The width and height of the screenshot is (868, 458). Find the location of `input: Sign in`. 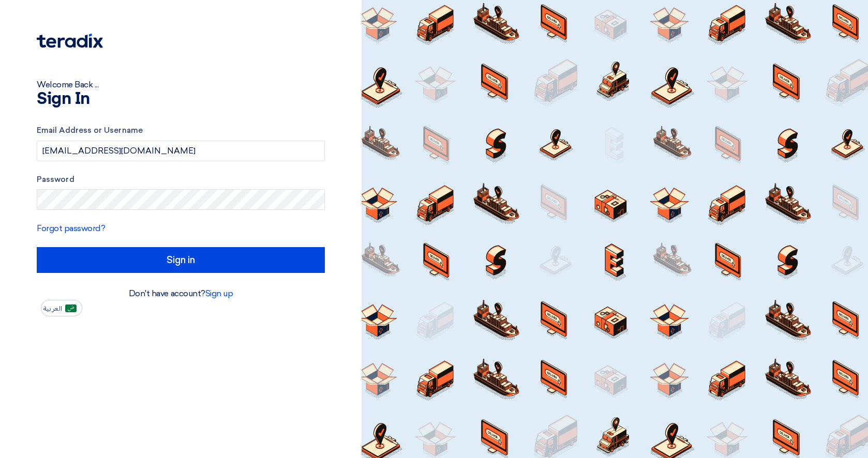

input: Sign in is located at coordinates (181, 260).